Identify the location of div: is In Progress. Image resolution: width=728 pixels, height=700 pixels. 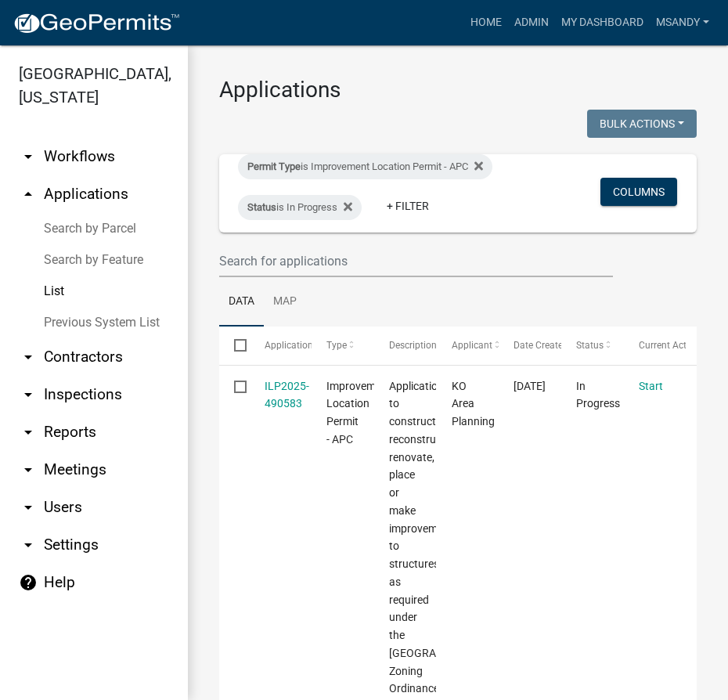
(300, 208).